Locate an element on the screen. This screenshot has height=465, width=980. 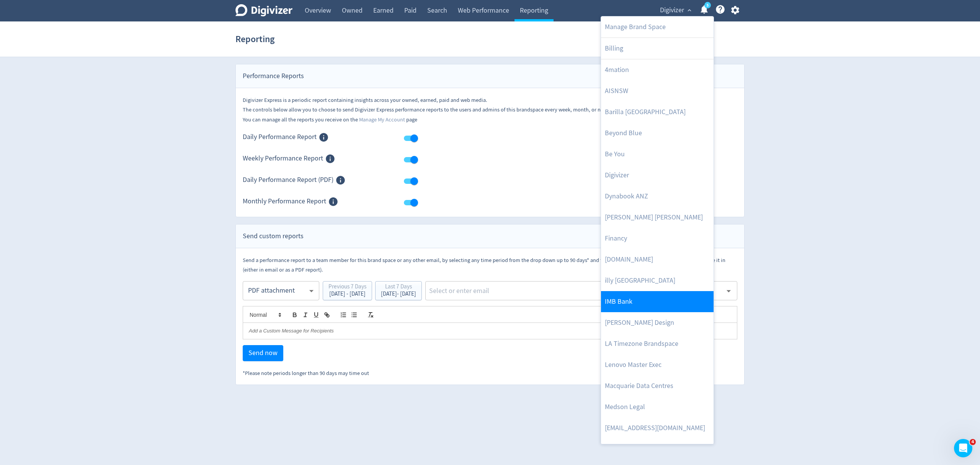
a: Financy is located at coordinates (657, 238).